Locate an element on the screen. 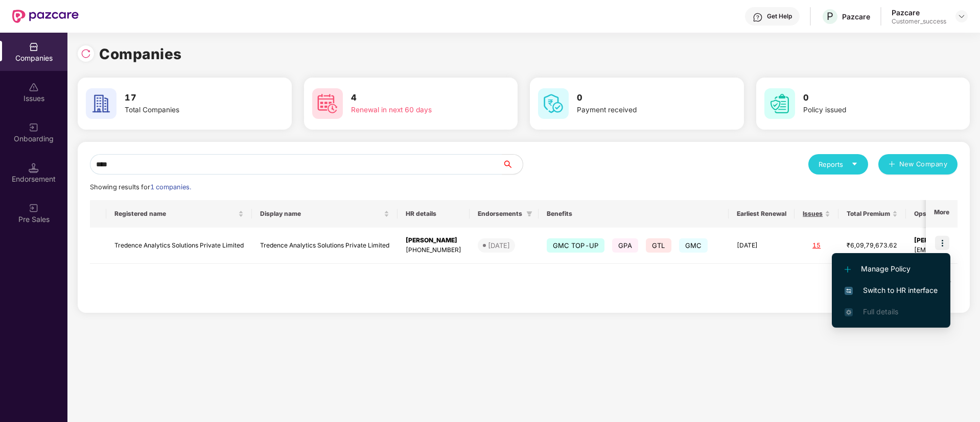  div: 15 is located at coordinates (817, 246).